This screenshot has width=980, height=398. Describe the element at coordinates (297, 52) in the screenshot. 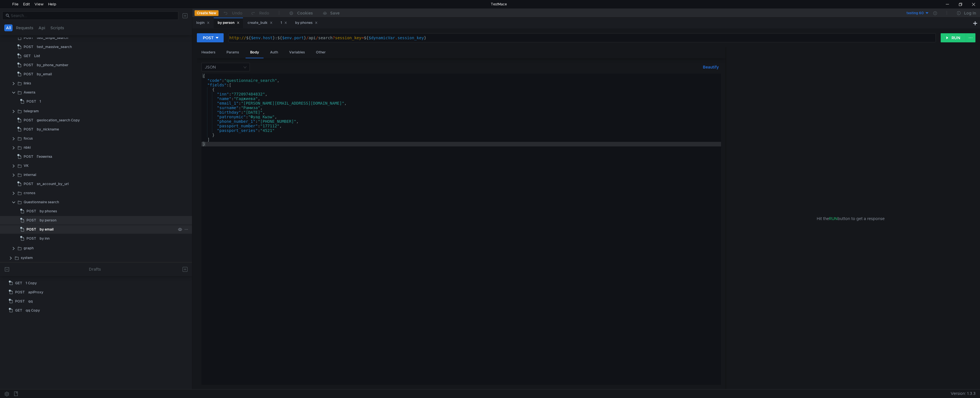

I see `div: Variables` at that location.